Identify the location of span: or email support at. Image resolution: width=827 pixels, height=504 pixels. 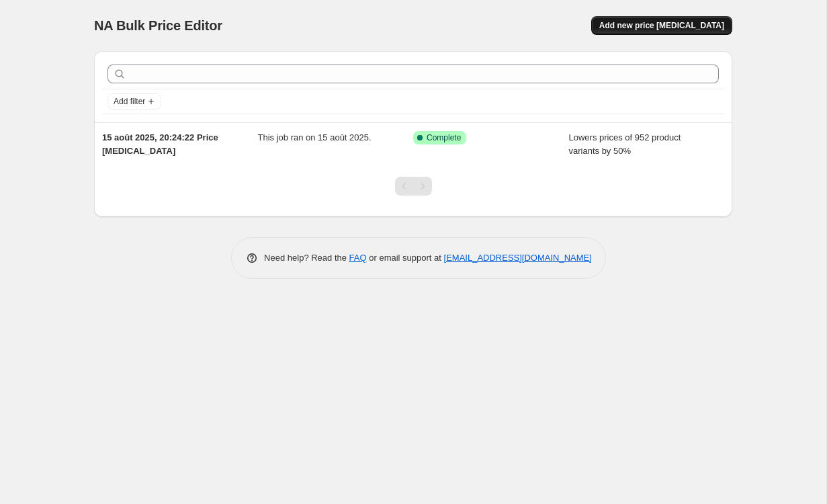
(405, 257).